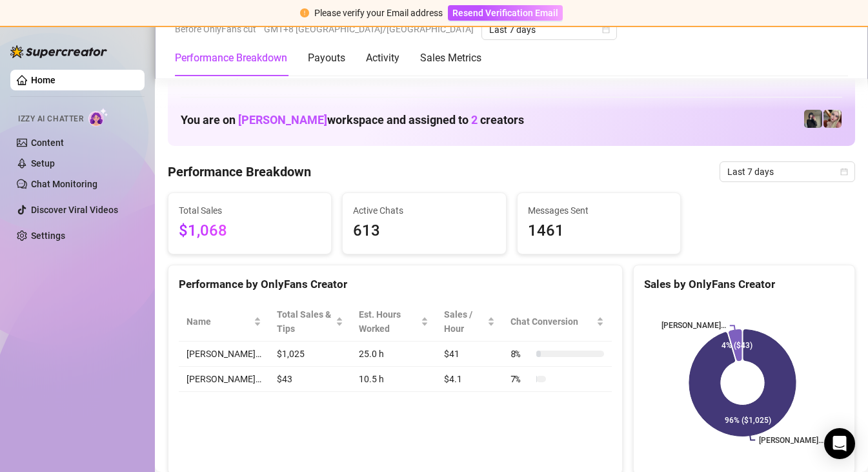 Image resolution: width=868 pixels, height=472 pixels. I want to click on span: exclamation-circle, so click(305, 13).